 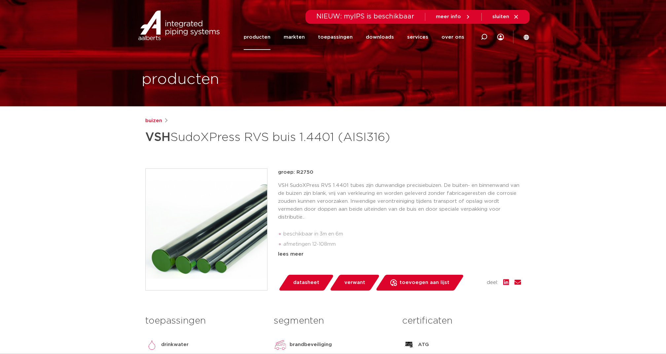 I want to click on a: markten, so click(x=294, y=37).